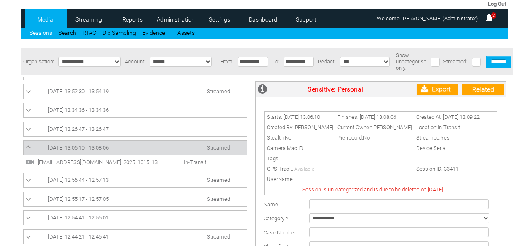 Image resolution: width=521 pixels, height=246 pixels. What do you see at coordinates (300, 138) in the screenshot?
I see `td: Stealth:` at bounding box center [300, 138].